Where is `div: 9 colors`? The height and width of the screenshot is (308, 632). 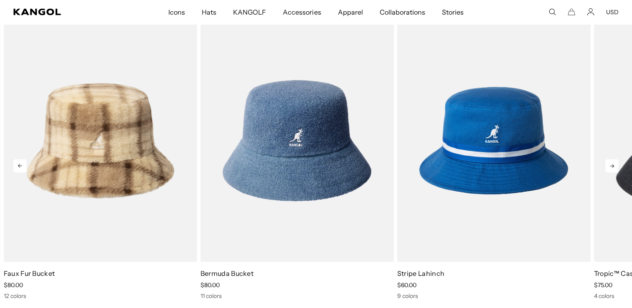
div: 9 colors is located at coordinates (494, 296).